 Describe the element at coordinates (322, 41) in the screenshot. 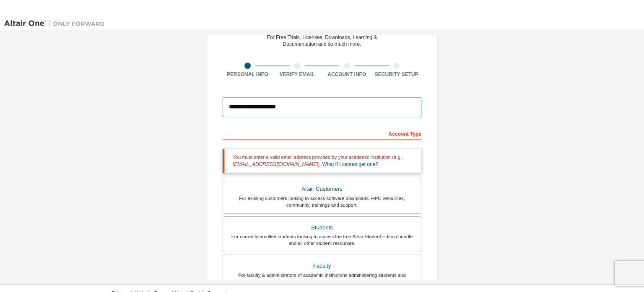

I see `div: For Free Trials, Licenses, Downloads, Learning & Documentation and so much more.` at that location.